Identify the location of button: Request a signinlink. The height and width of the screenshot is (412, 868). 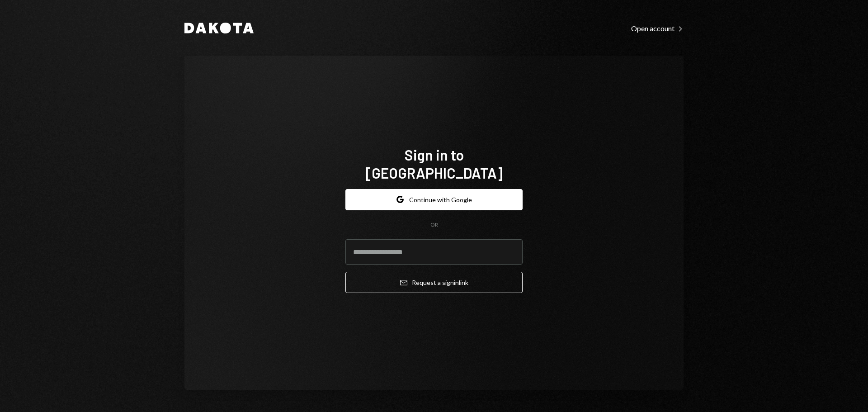
(434, 283).